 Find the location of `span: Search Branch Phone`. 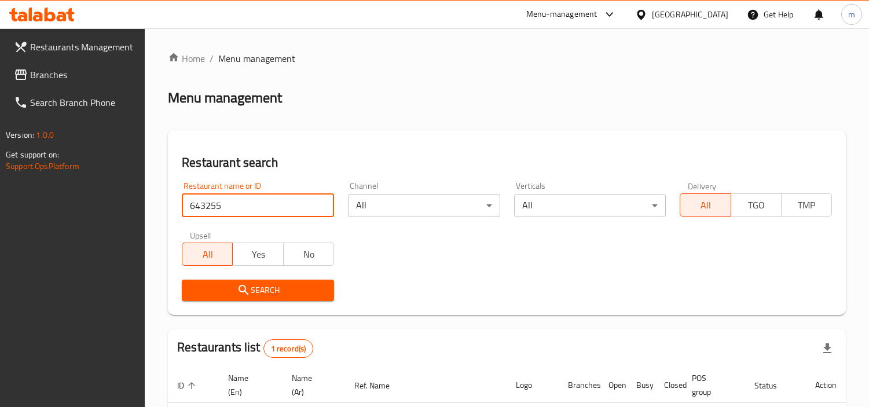

span: Search Branch Phone is located at coordinates (83, 102).